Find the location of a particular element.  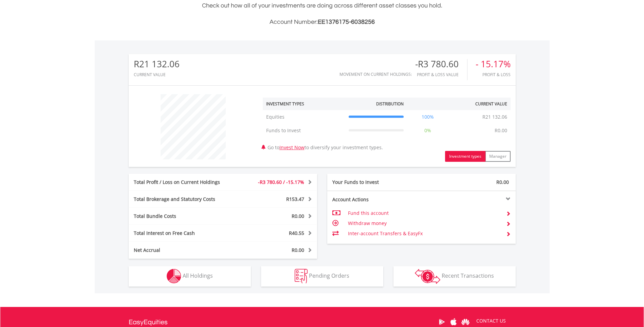

div: Total Bundle Costs is located at coordinates (183, 216).